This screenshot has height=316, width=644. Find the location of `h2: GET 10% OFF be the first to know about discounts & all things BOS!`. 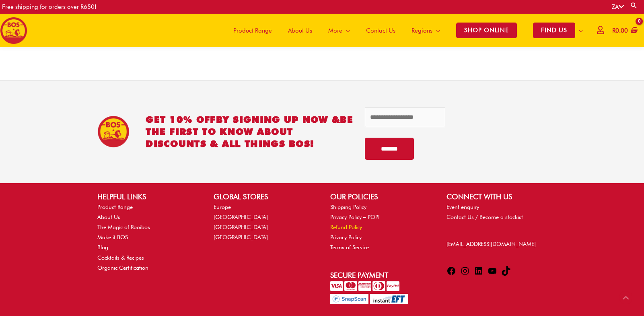

h2: GET 10% OFF be the first to know about discounts & all things BOS! is located at coordinates (250, 131).